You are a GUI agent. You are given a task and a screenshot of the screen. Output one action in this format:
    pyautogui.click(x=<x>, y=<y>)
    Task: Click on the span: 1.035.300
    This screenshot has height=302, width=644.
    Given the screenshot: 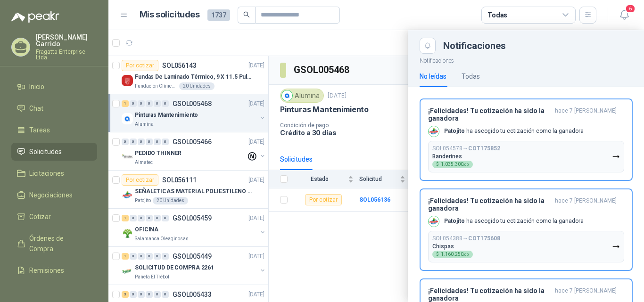 What is the action you would take?
    pyautogui.click(x=455, y=164)
    